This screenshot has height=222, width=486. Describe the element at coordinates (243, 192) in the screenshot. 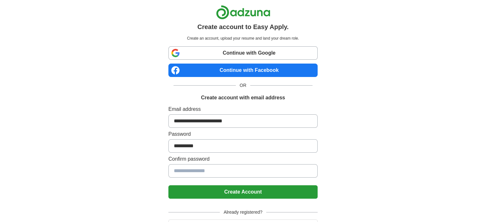

I see `button: Create Account` at that location.